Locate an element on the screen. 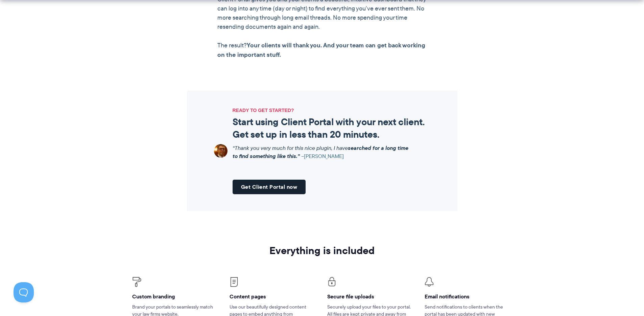  h2: Everything is included is located at coordinates (322, 250).